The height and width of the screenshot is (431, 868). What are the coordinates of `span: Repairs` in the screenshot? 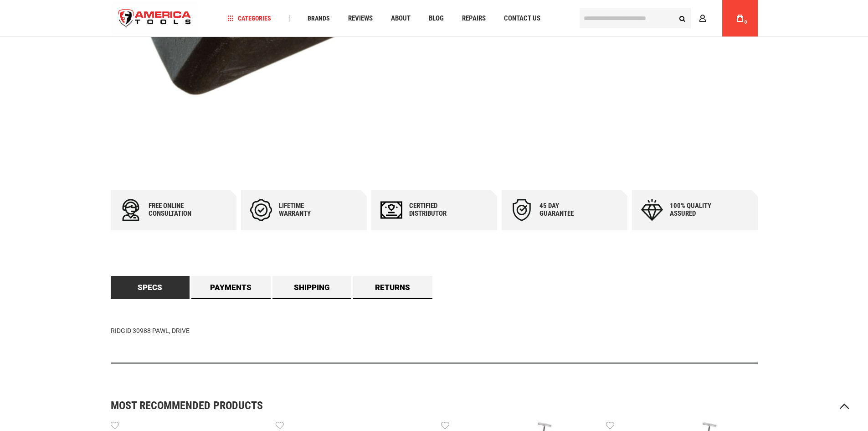 It's located at (474, 18).